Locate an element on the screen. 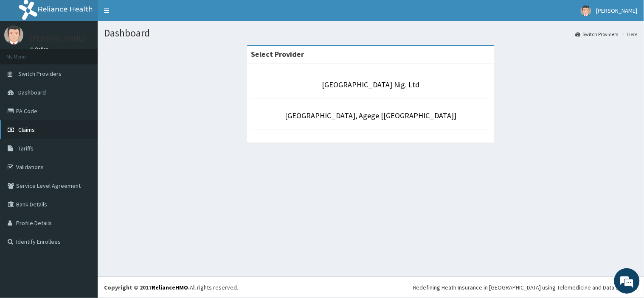 The image size is (644, 298). a: Online is located at coordinates (40, 49).